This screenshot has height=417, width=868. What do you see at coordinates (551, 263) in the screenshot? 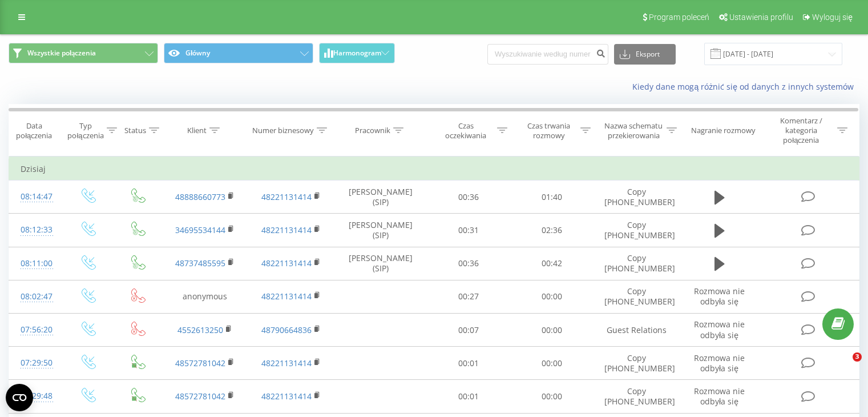
I see `td: 00:42` at bounding box center [551, 263].